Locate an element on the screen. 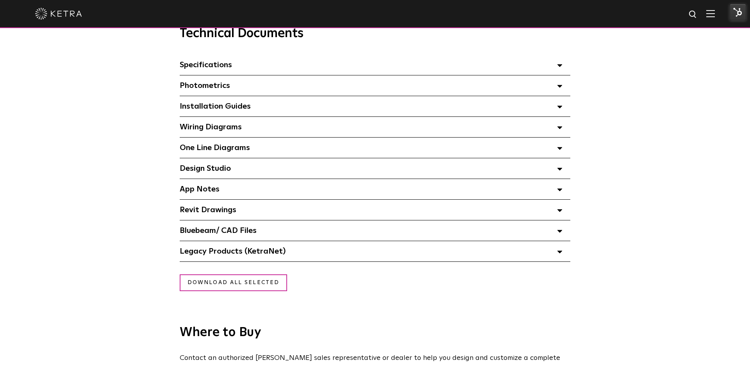 The width and height of the screenshot is (750, 365). span: One Line Diagrams is located at coordinates (215, 148).